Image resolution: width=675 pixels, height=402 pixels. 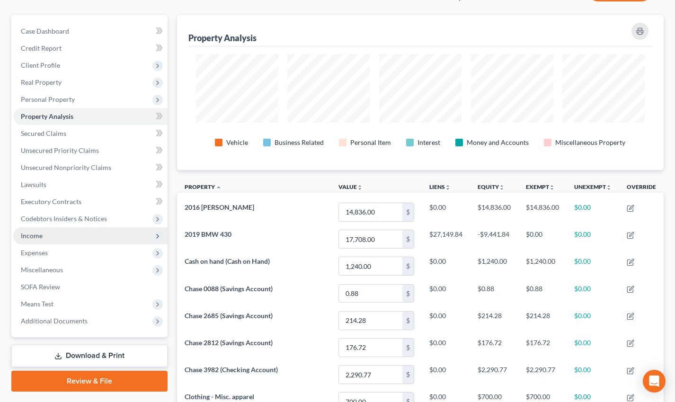 What do you see at coordinates (54, 320) in the screenshot?
I see `span: Additional Documents` at bounding box center [54, 320].